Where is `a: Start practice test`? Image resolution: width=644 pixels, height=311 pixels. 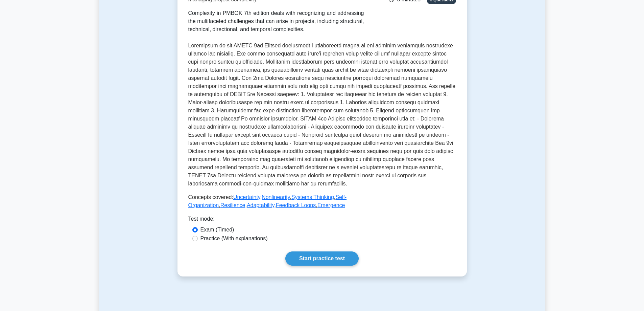 a: Start practice test is located at coordinates (322, 259).